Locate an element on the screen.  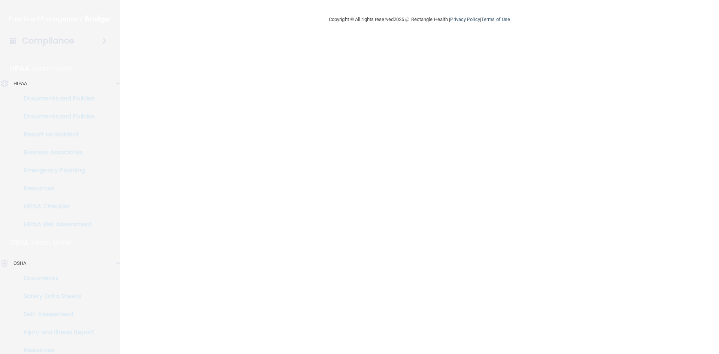
p: Injury and Illness Report is located at coordinates (56, 332).